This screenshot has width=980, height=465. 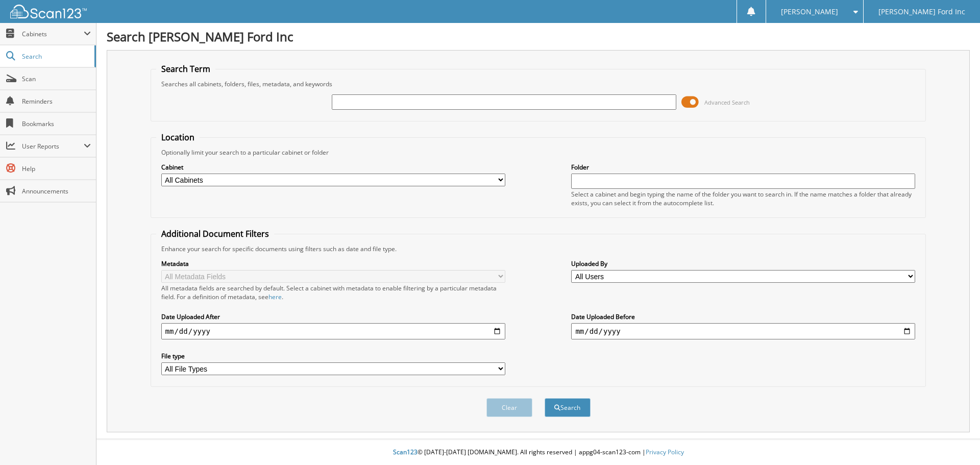 I want to click on span: Reminders, so click(x=56, y=101).